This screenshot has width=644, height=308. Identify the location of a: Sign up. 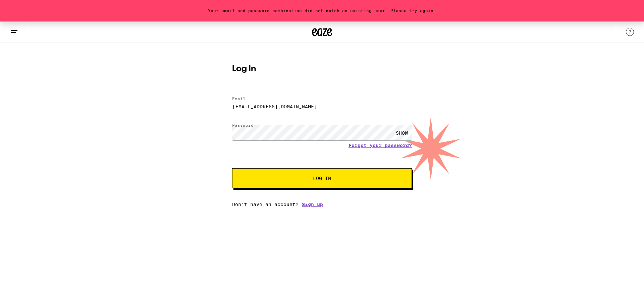
(312, 204).